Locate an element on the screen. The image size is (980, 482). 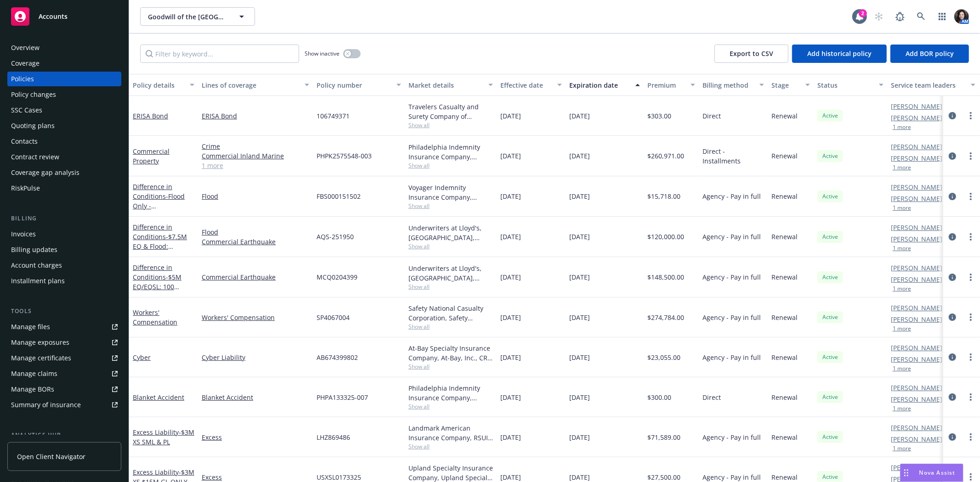
span: $23,055.00 is located at coordinates (664, 357).